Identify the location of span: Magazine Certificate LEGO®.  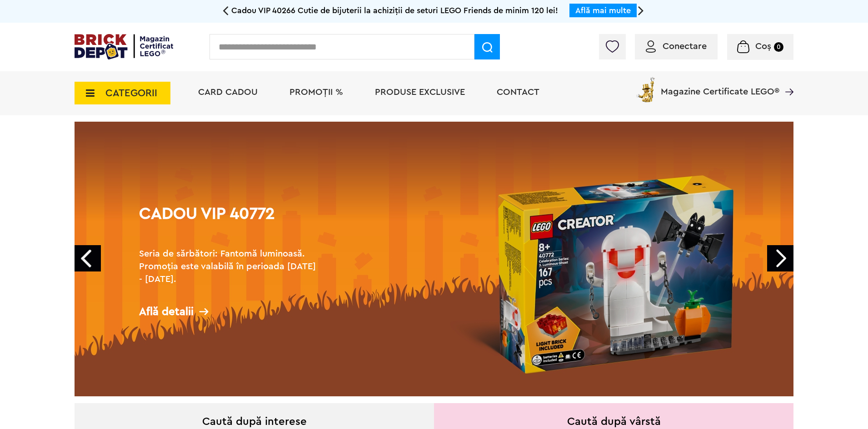
(720, 85).